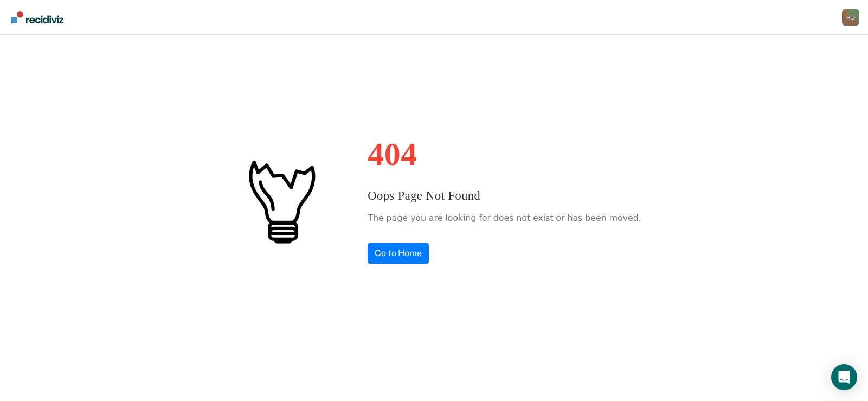 The width and height of the screenshot is (868, 401). Describe the element at coordinates (504, 196) in the screenshot. I see `h3: Oops Page Not Found` at that location.